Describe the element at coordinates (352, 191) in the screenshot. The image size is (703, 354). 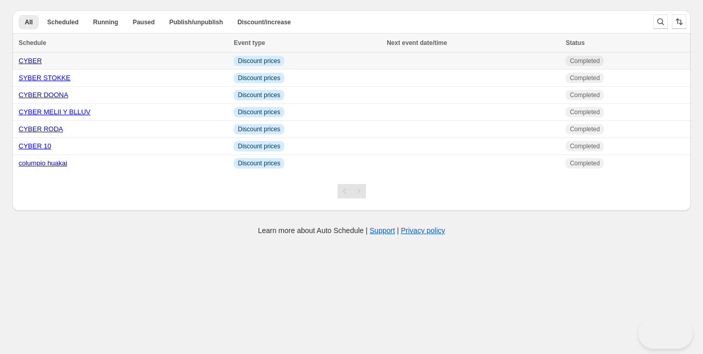
I see `nav: Pagination` at that location.